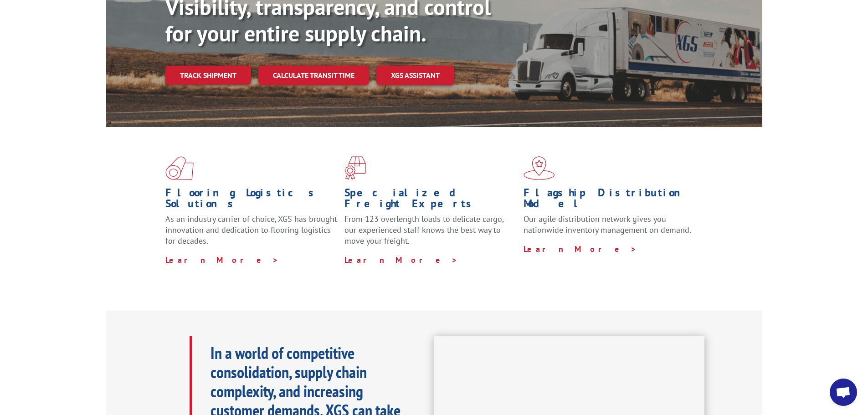 This screenshot has width=868, height=415. What do you see at coordinates (208, 75) in the screenshot?
I see `a: Track shipment` at bounding box center [208, 75].